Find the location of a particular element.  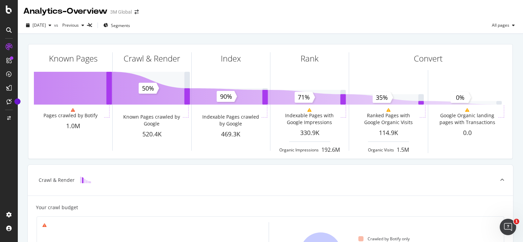

div: arrow-right-arrow-left is located at coordinates (137, 12).